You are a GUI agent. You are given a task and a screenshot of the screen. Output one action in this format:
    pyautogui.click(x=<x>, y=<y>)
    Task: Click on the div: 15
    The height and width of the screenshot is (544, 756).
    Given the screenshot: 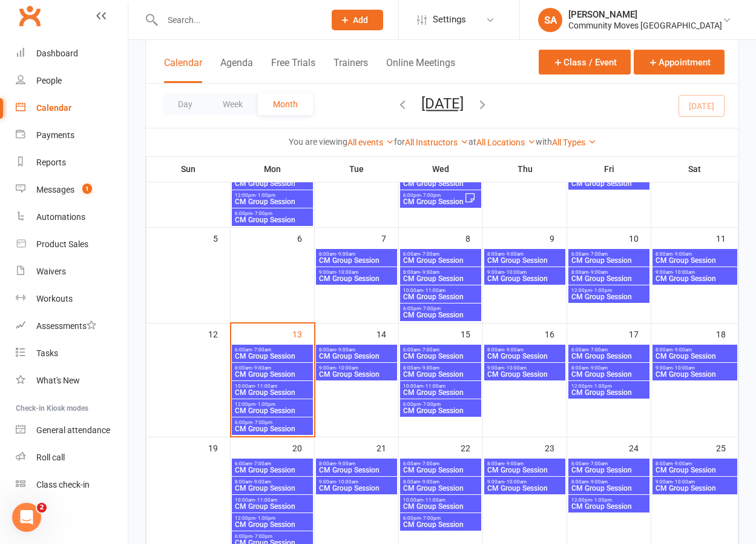 What is the action you would take?
    pyautogui.click(x=471, y=333)
    